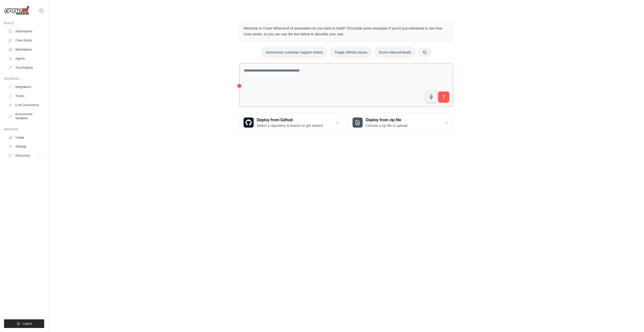 The image size is (644, 332). What do you see at coordinates (24, 23) in the screenshot?
I see `div: Build` at bounding box center [24, 23].